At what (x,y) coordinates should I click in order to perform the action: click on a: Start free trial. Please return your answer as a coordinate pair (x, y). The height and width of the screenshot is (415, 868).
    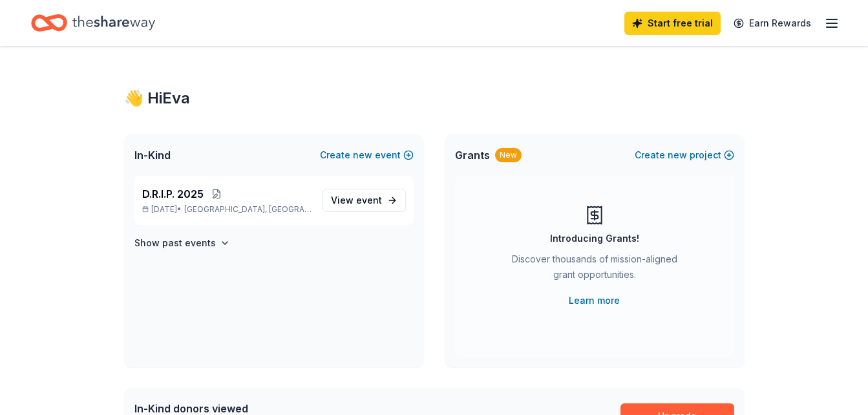
    Looking at the image, I should click on (672, 23).